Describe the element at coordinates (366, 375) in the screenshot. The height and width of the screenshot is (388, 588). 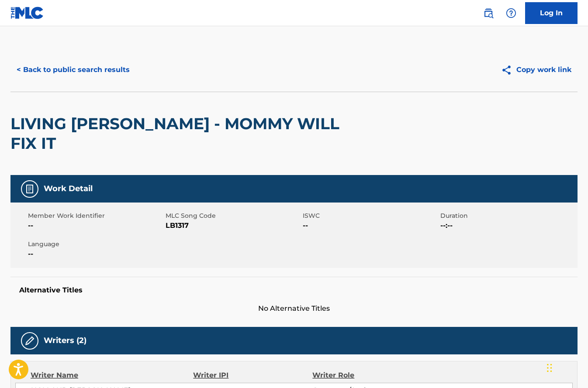
I see `div: Writer Role` at that location.